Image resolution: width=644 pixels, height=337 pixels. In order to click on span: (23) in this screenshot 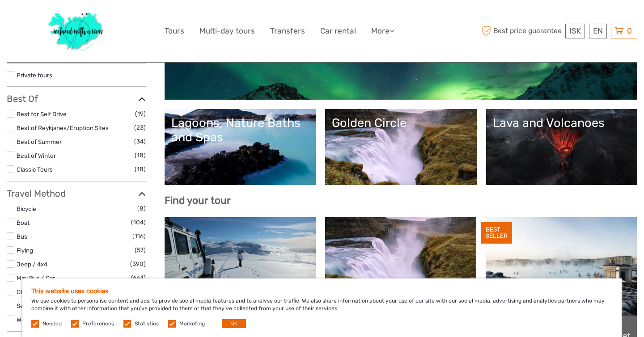, I will do `click(140, 127)`.